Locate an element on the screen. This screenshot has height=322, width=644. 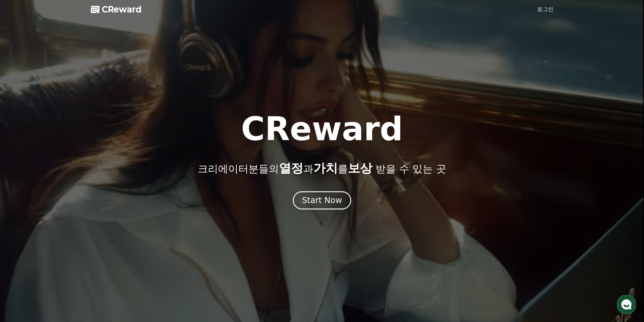
span: 보상 is located at coordinates (360, 168).